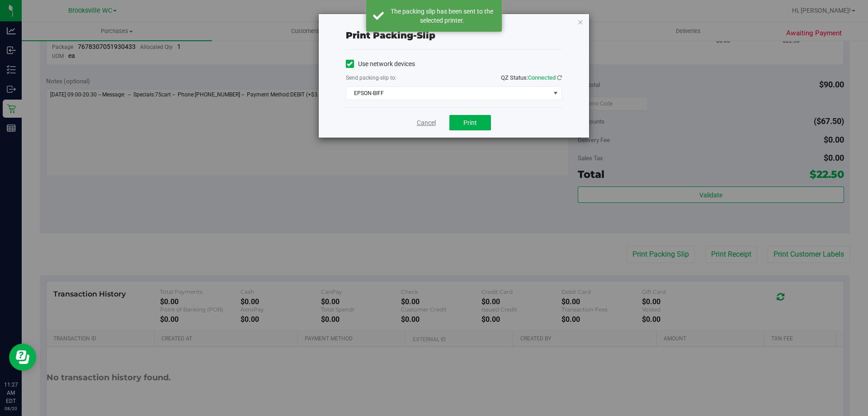  Describe the element at coordinates (448, 93) in the screenshot. I see `span: EPSON-BIFF` at that location.